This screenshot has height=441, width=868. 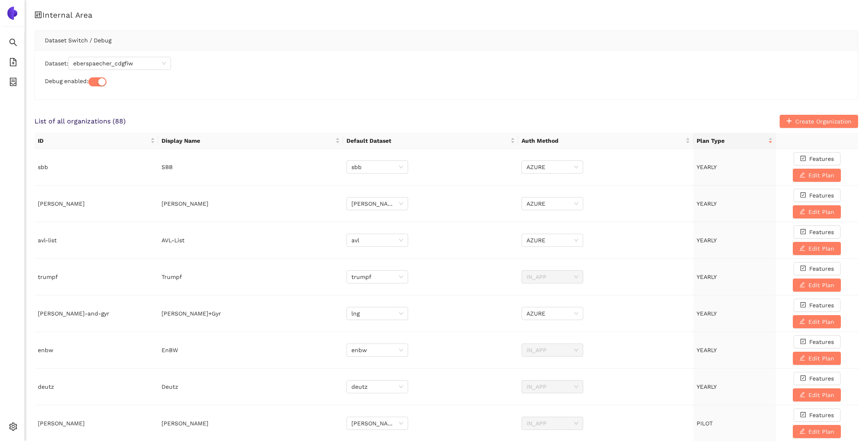 I want to click on div: Dataset:, so click(x=446, y=64).